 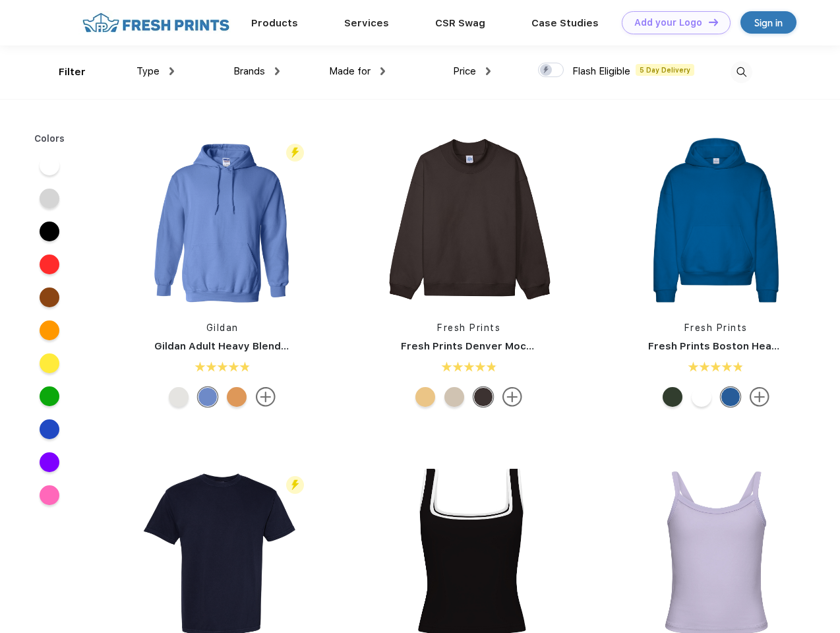 What do you see at coordinates (702, 397) in the screenshot?
I see `div: White` at bounding box center [702, 397].